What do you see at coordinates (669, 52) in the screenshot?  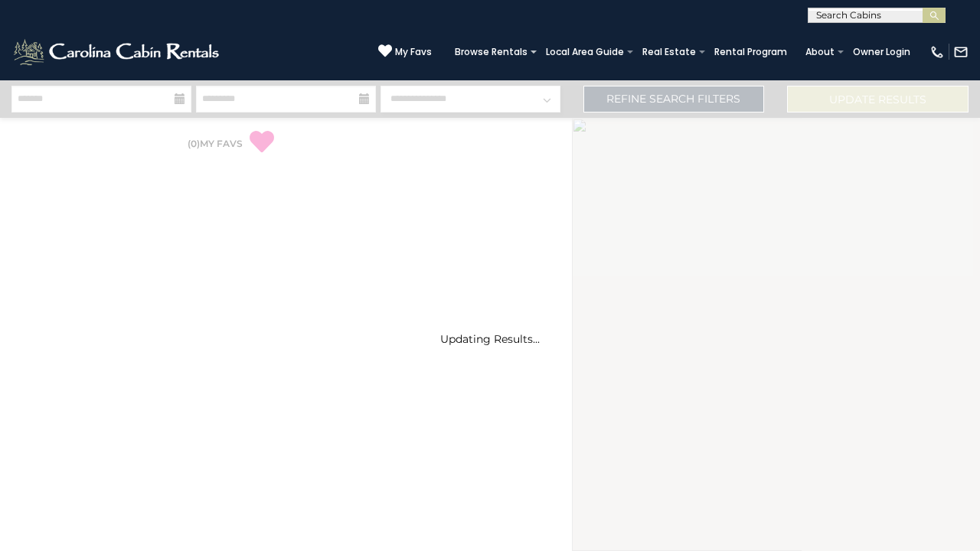 I see `a: Real Estate` at bounding box center [669, 52].